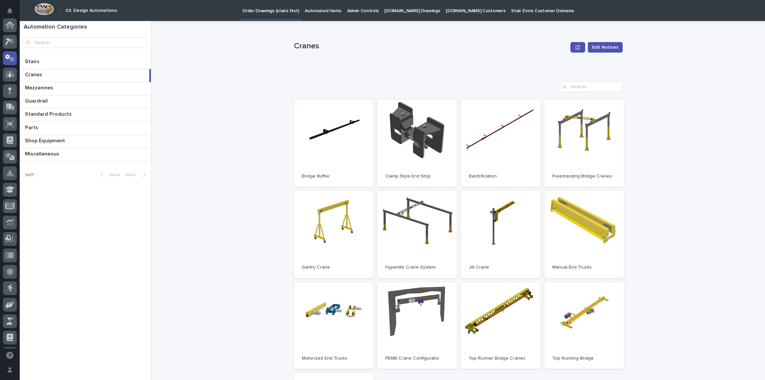  I want to click on img: Workspace Logo, so click(44, 9).